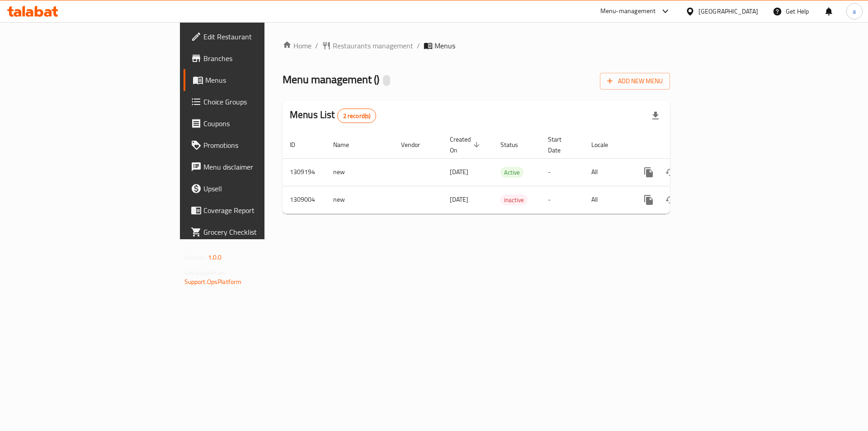 Image resolution: width=868 pixels, height=431 pixels. What do you see at coordinates (213, 282) in the screenshot?
I see `a: Support.OpsPlatform` at bounding box center [213, 282].